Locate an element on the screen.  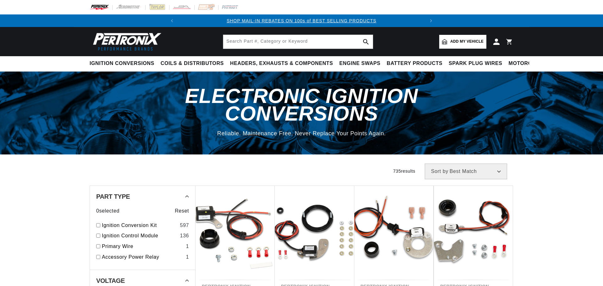
div: Announcement is located at coordinates (301, 21).